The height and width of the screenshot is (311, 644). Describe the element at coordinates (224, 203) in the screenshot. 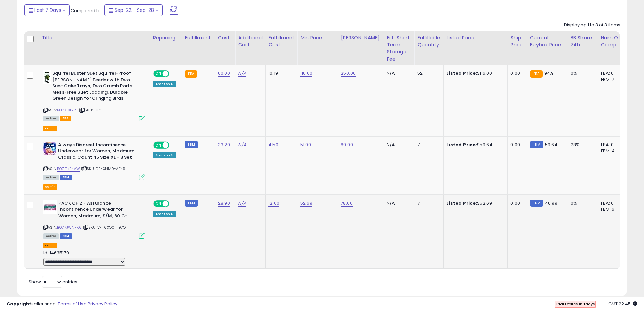

I see `a: 28.90` at that location.